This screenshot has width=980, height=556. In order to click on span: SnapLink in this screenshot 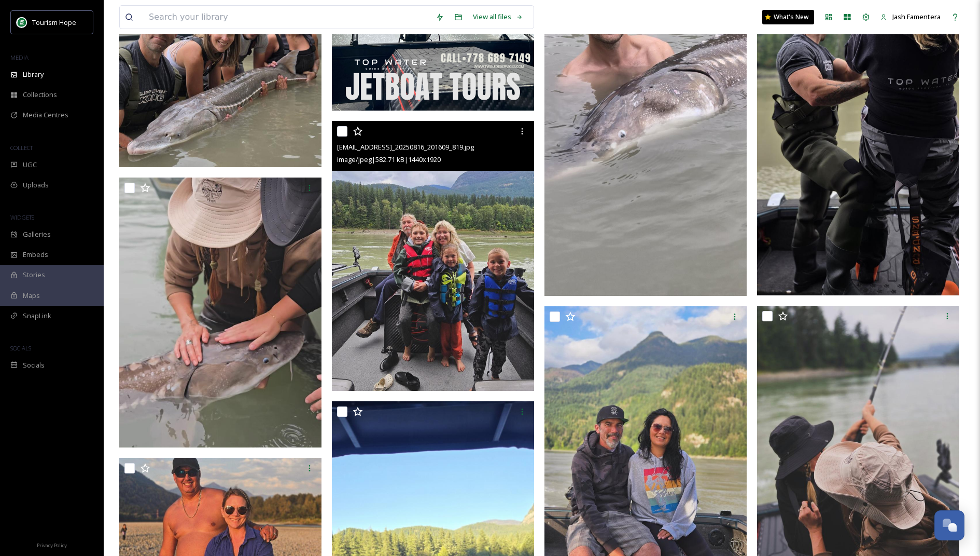, I will do `click(37, 316)`.